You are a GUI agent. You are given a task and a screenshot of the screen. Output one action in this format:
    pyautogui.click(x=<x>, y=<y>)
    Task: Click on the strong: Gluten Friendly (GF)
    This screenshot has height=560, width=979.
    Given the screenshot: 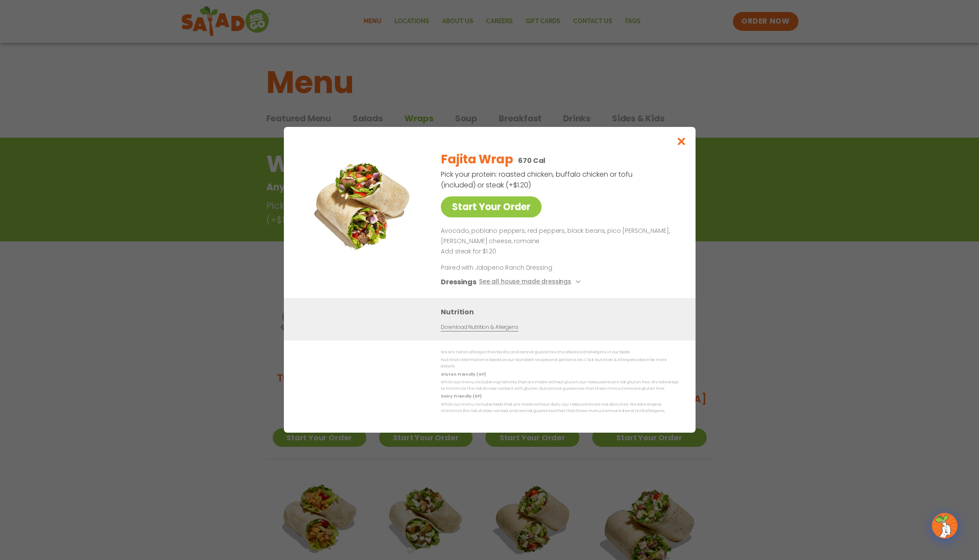 What is the action you would take?
    pyautogui.click(x=464, y=374)
    